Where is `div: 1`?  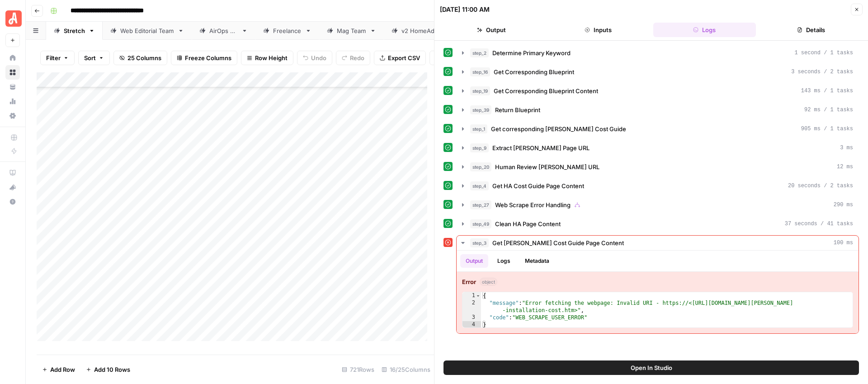
div: 1 is located at coordinates (471, 296).